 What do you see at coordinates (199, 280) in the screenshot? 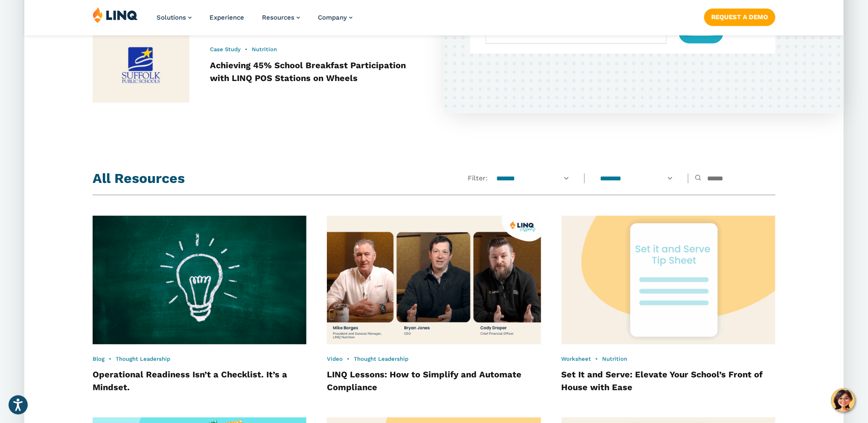
I see `img: Idea Bulb for Operational Readiness` at bounding box center [199, 280].